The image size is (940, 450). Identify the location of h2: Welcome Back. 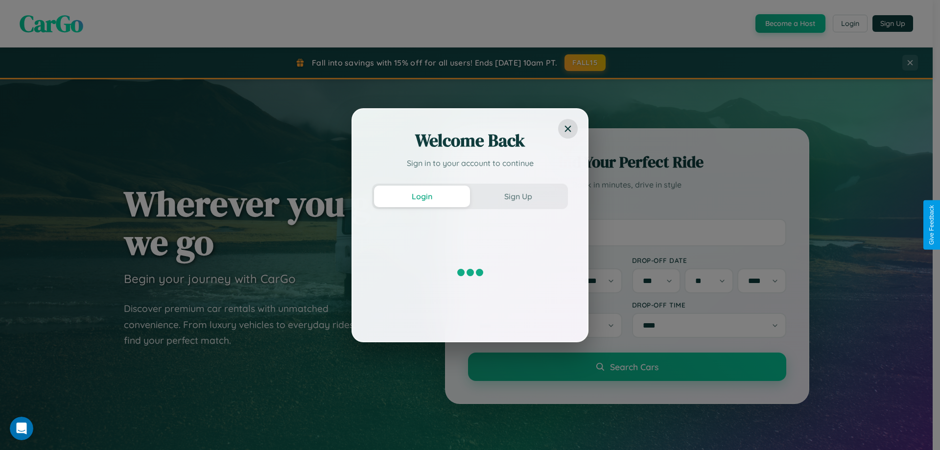
(470, 140).